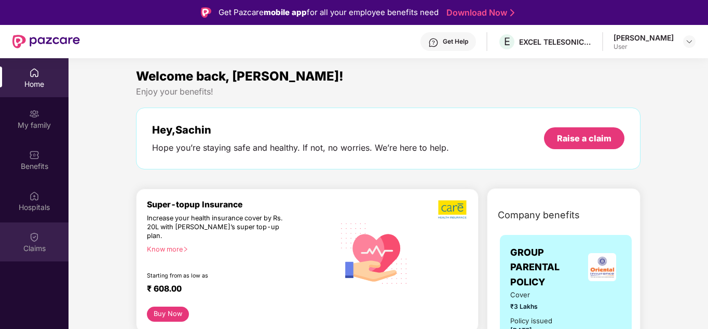  I want to click on img: svg+xml;base64,PHN2ZyB3aWR0aD0iMjAiIGhlaWdodD0iMjAiIHZpZXdCb3g9IjAgMCAyMCAyMCIgZmlsbD0ibm9uZSIgeG..., so click(34, 114).